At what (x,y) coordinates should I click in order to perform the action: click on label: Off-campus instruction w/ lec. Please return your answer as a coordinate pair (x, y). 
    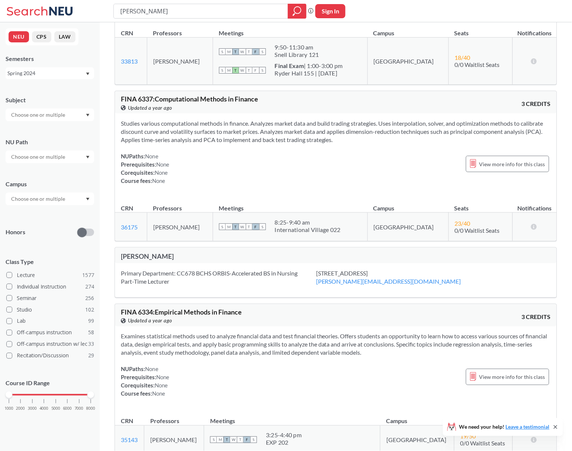
    Looking at the image, I should click on (50, 344).